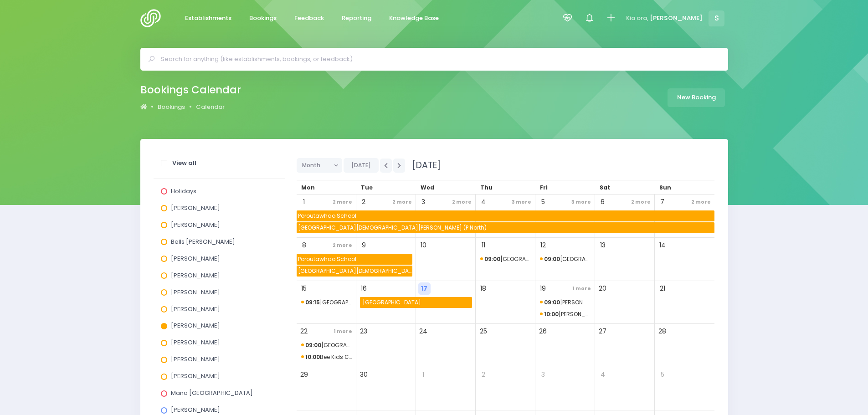 The height and width of the screenshot is (415, 868). I want to click on span: Knowledge Base, so click(414, 18).